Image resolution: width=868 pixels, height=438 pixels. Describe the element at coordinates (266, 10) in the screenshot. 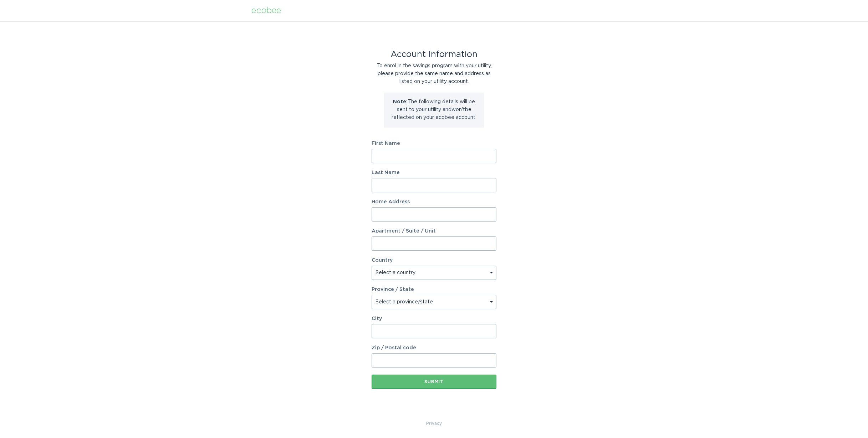

I see `div: ecobee` at that location.